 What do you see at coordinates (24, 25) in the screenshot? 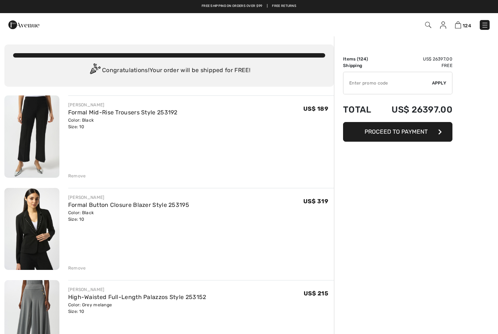
I see `img: 1ère Avenue` at bounding box center [24, 25].